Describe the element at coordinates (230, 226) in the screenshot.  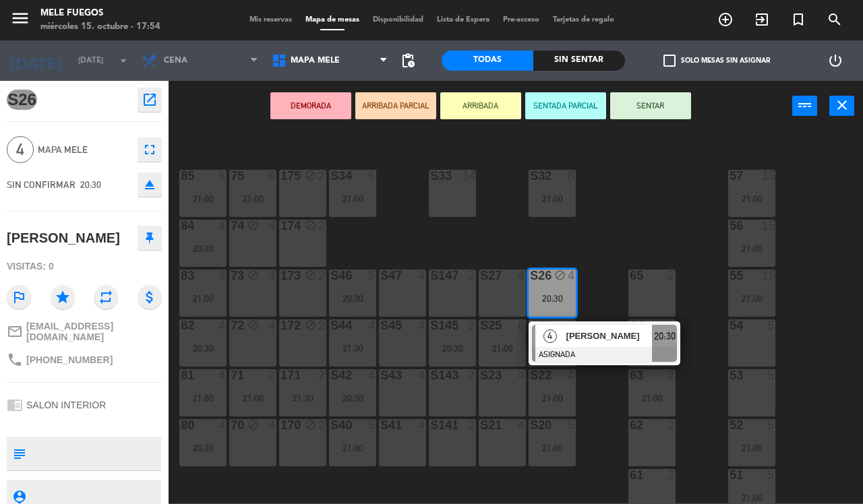
I see `div: 74` at that location.